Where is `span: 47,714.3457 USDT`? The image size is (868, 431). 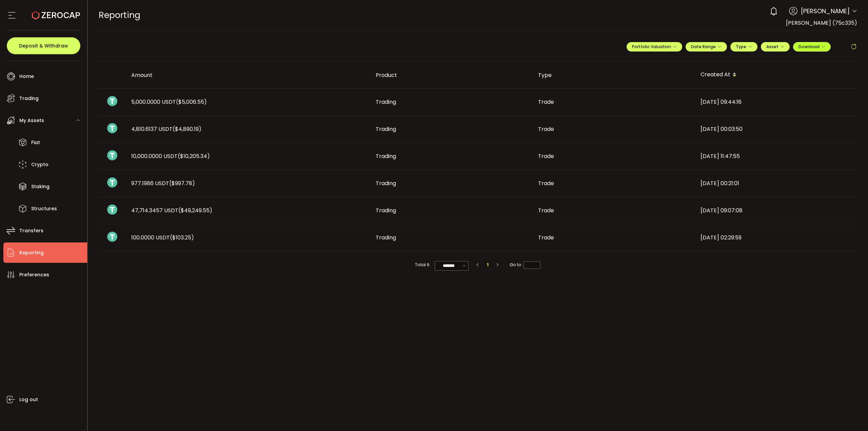
span: 47,714.3457 USDT is located at coordinates (171, 210).